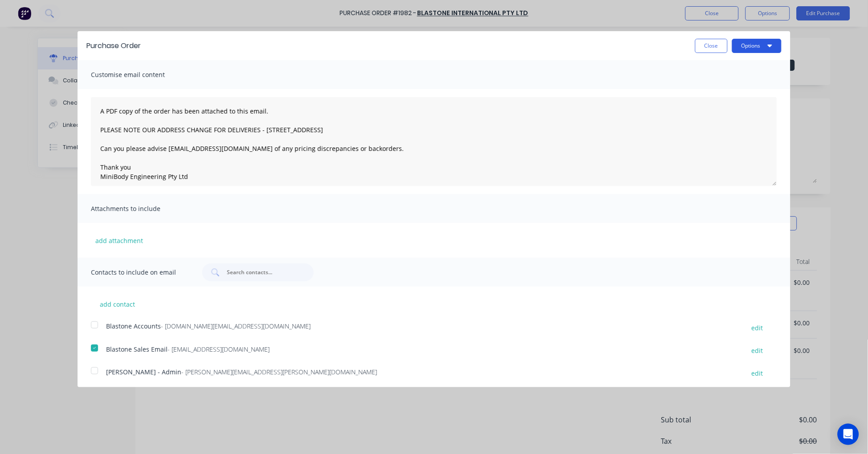 This screenshot has width=868, height=454. What do you see at coordinates (848, 435) in the screenshot?
I see `div: Open Intercom Messenger` at bounding box center [848, 435].